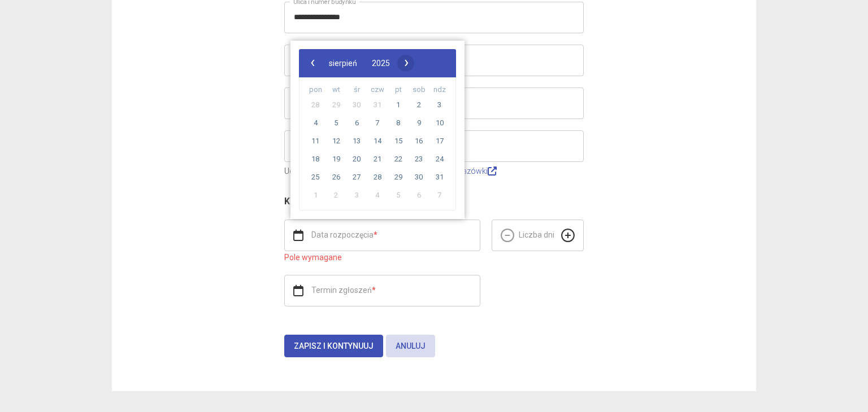 The height and width of the screenshot is (412, 868). Describe the element at coordinates (316, 141) in the screenshot. I see `span: 11` at that location.